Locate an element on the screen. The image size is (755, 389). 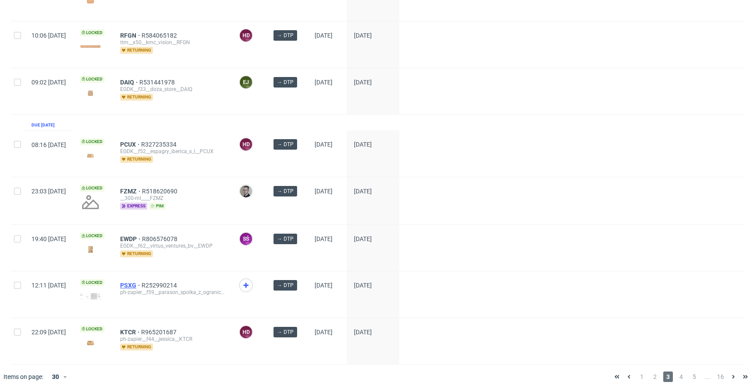
span: R584065182 is located at coordinates (160, 35).